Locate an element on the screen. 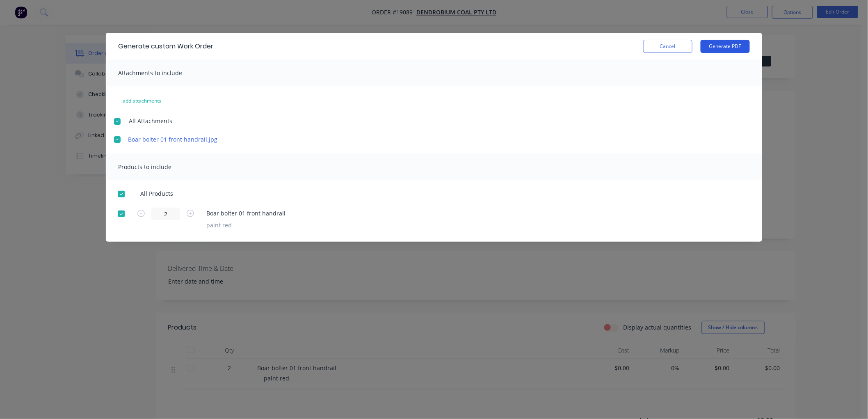  div: Generate custom Work Order is located at coordinates (166, 47).